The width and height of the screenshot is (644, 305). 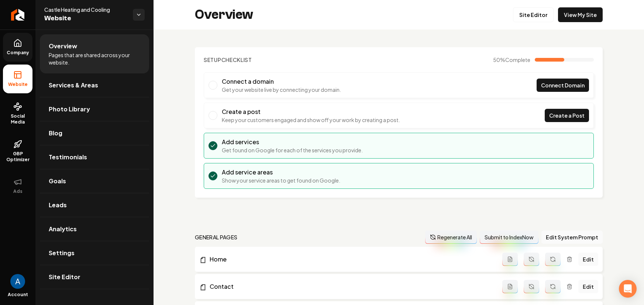 I want to click on a: Home, so click(x=351, y=259).